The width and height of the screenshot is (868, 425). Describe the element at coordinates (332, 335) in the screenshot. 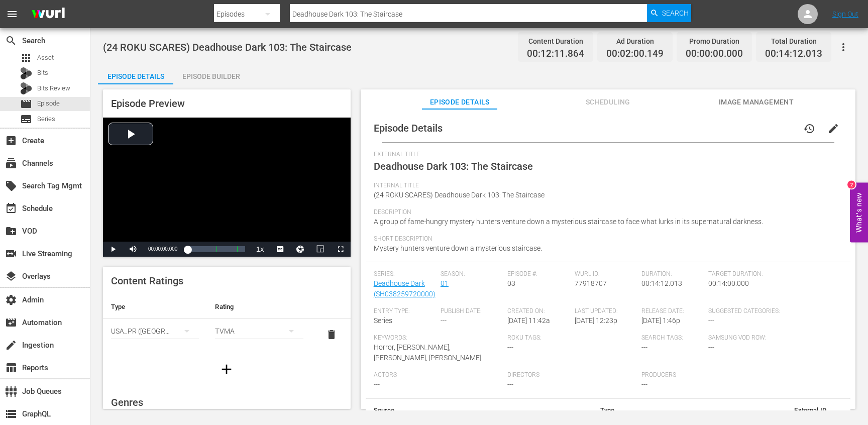

I see `span: delete` at that location.